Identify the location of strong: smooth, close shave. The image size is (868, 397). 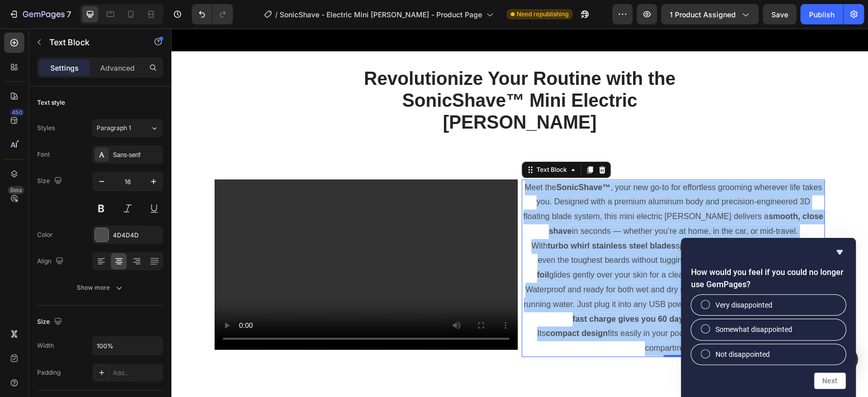
(515, 195).